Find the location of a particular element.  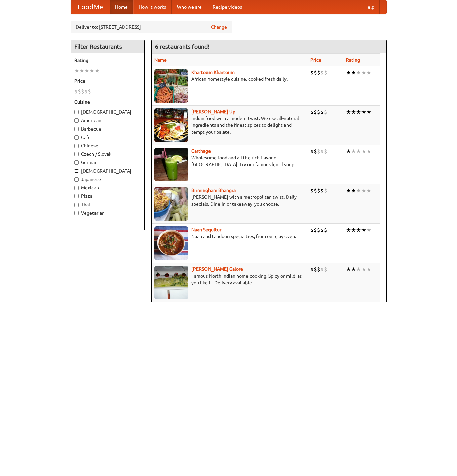

b: Birmingham Bhangra is located at coordinates (213, 190).